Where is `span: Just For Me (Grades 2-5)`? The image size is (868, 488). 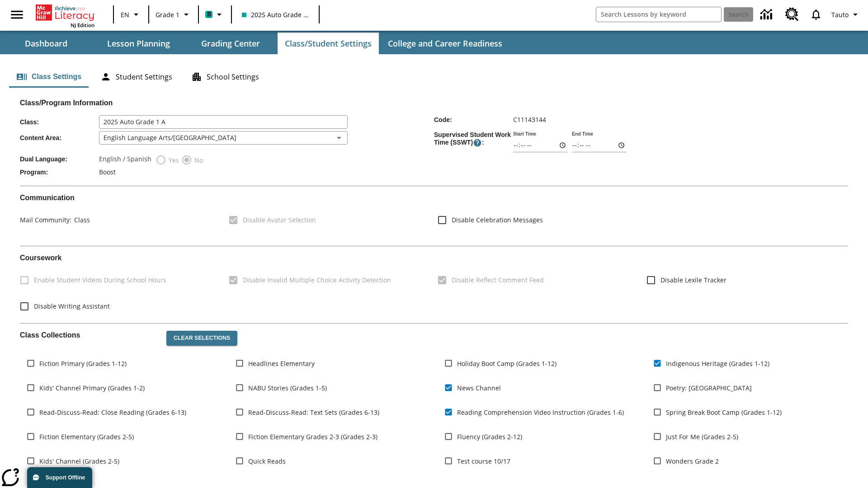
span: Just For Me (Grades 2-5) is located at coordinates (702, 436).